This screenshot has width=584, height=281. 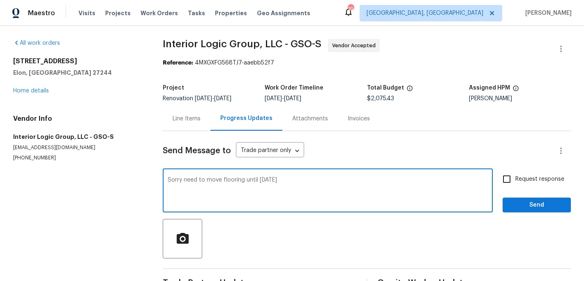 I want to click on span: Tasks, so click(x=196, y=13).